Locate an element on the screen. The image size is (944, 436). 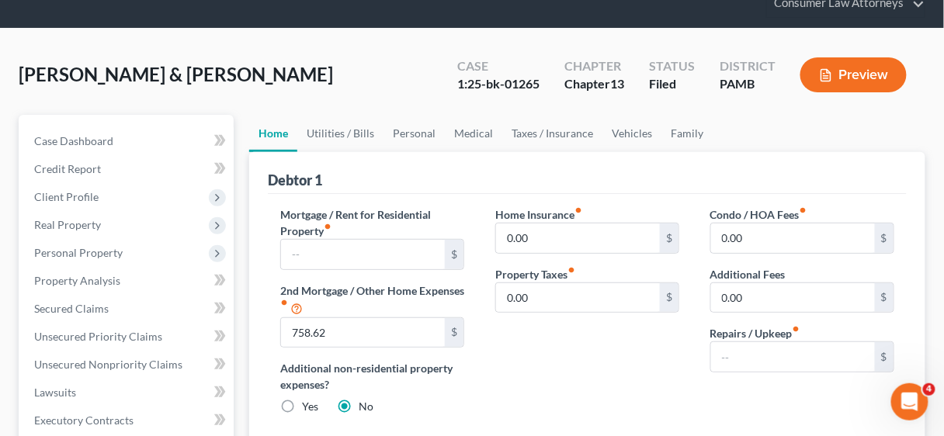
a: Utilities / Bills is located at coordinates (340, 134).